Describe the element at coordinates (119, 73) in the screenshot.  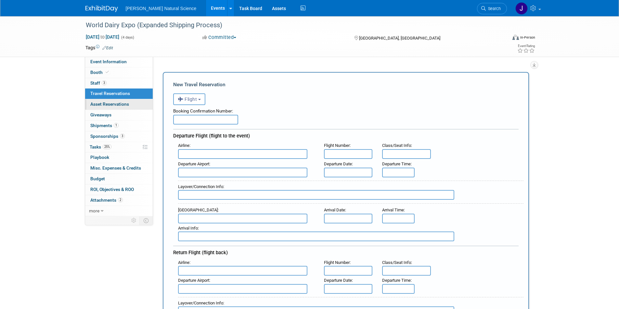
I see `a: Booth` at that location.